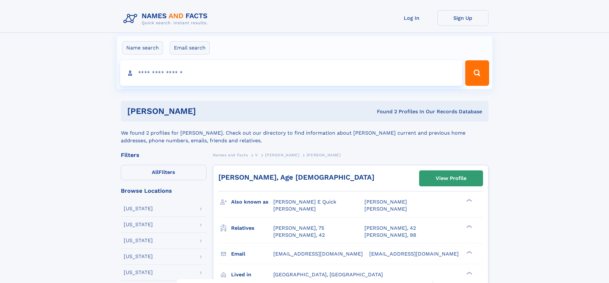 The image size is (609, 283). What do you see at coordinates (451, 179) in the screenshot?
I see `div: View Profile` at bounding box center [451, 179].